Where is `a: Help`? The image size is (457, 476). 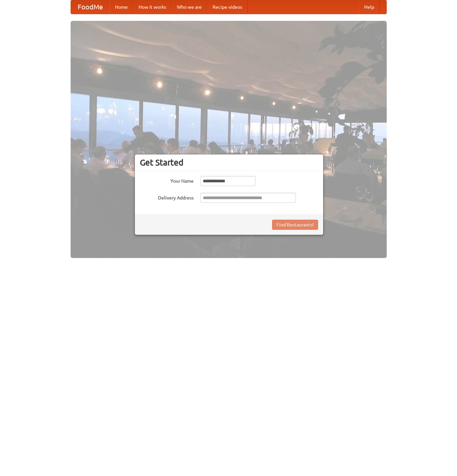
a: Help is located at coordinates (370, 7).